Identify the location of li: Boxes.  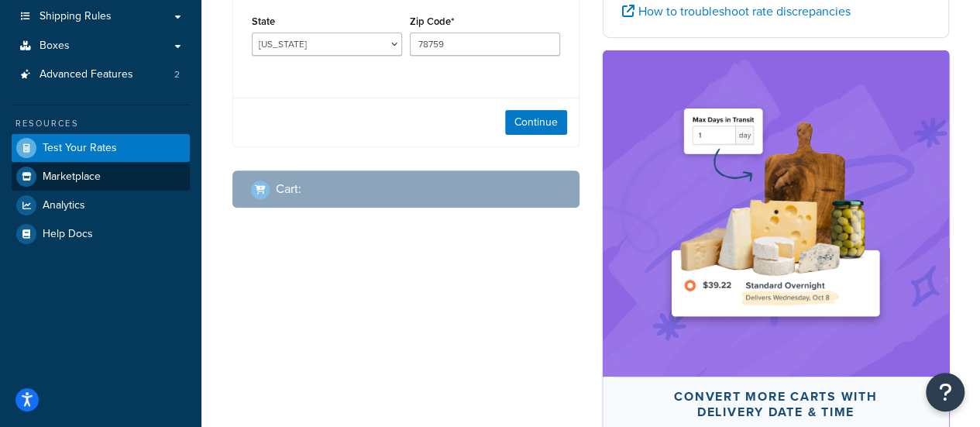
(101, 45).